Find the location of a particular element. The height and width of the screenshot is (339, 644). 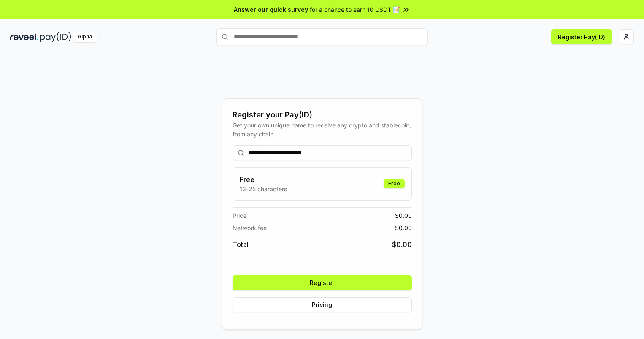

img: pay_id is located at coordinates (56, 37).